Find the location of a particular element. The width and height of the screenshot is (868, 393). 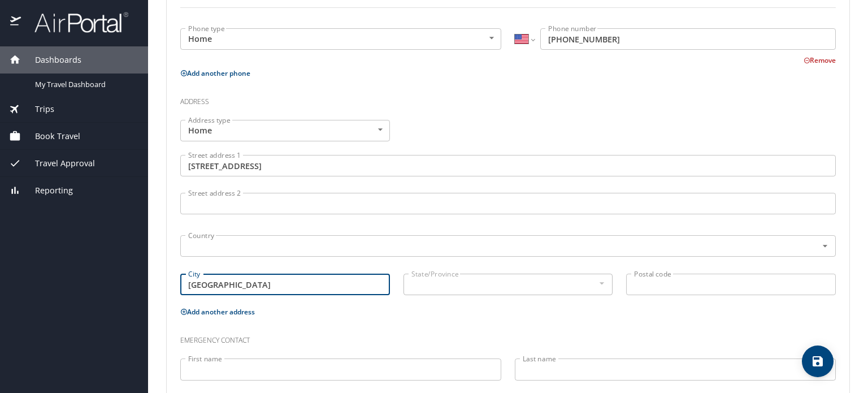

button: Add another phone is located at coordinates (215, 73).